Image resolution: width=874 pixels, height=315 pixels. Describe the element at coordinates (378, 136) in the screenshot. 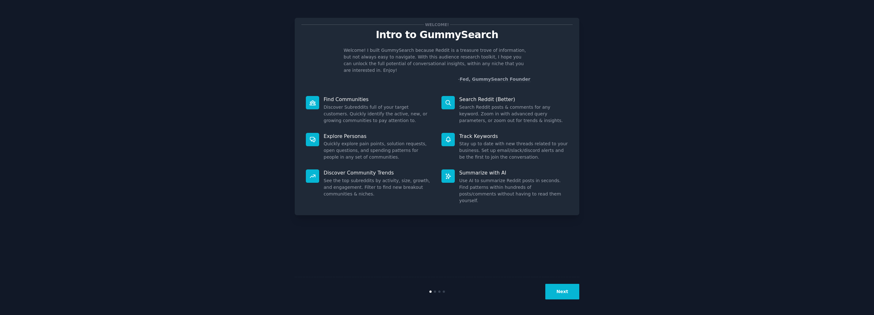

I see `p: Explore Personas` at that location.